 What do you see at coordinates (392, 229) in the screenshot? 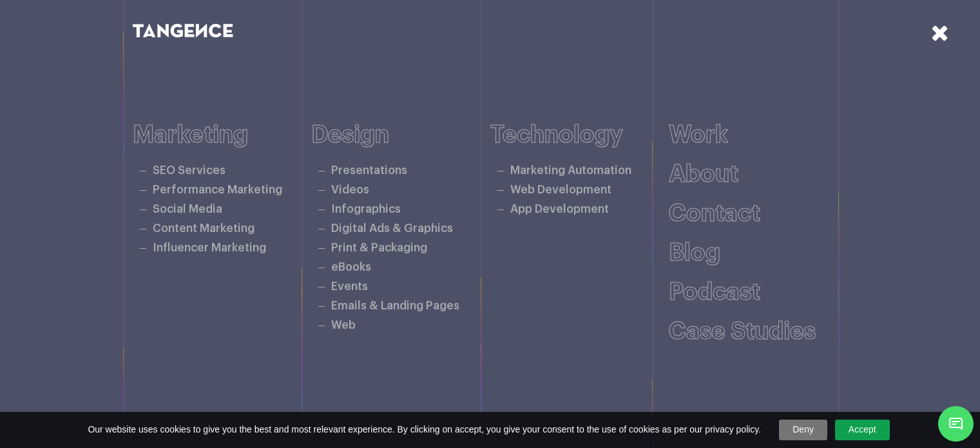
I see `a: Digital Ads & Graphics` at bounding box center [392, 229].